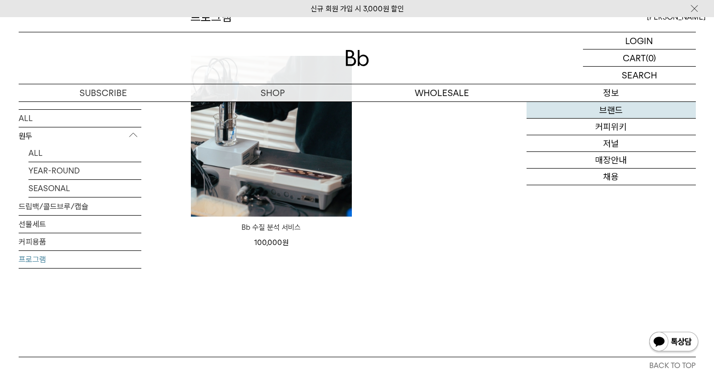 The image size is (714, 369). What do you see at coordinates (80, 242) in the screenshot?
I see `a: 커피용품` at bounding box center [80, 242].